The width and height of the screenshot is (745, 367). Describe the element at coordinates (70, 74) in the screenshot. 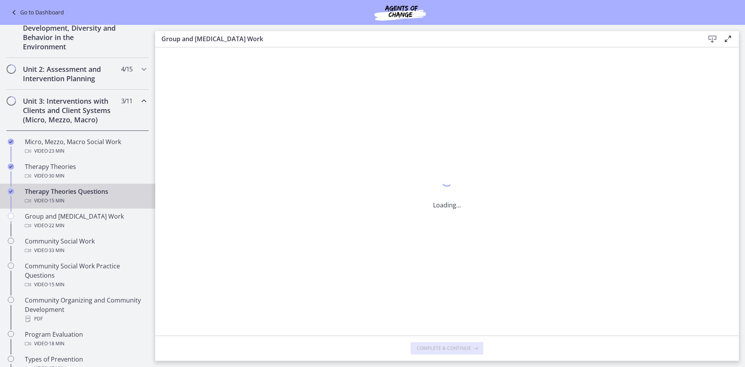

I see `h2: Unit 2: Assessment and Intervention Planning` at that location.